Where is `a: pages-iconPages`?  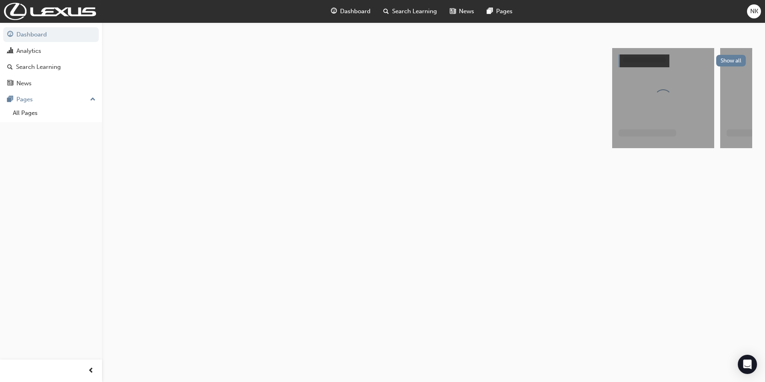 a: pages-iconPages is located at coordinates (500, 11).